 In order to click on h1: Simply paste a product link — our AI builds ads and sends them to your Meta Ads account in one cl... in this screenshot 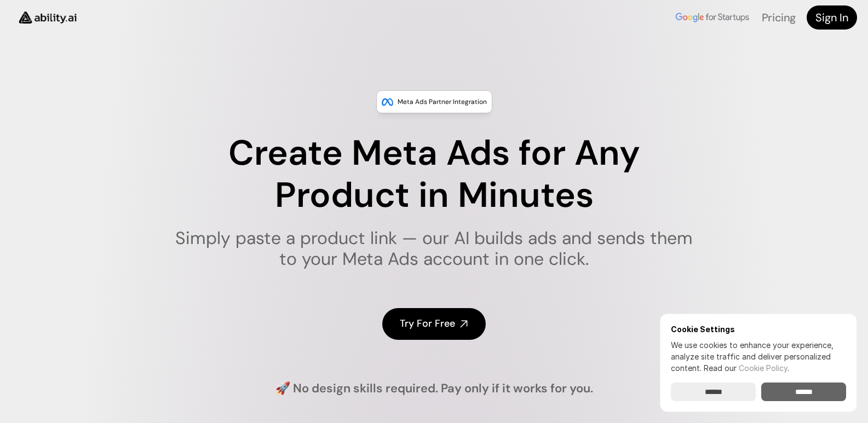, I will do `click(434, 249)`.